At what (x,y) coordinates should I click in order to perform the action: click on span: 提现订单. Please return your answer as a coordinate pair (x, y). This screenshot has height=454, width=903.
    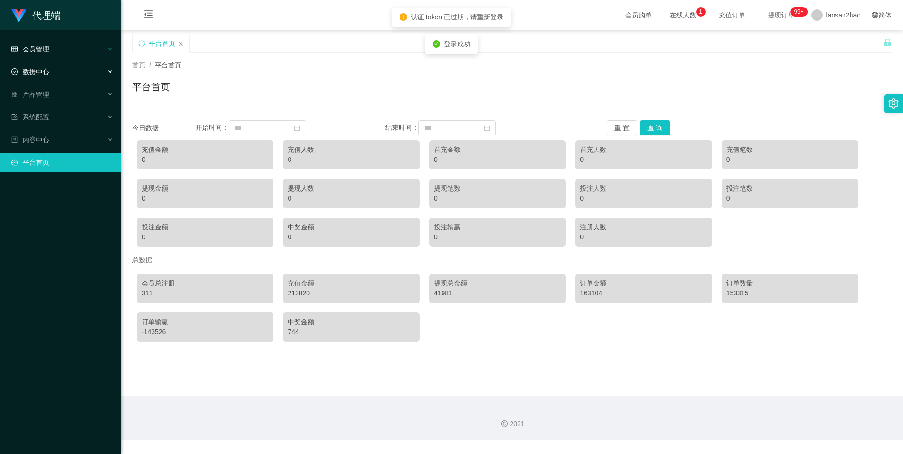
    Looking at the image, I should click on (781, 15).